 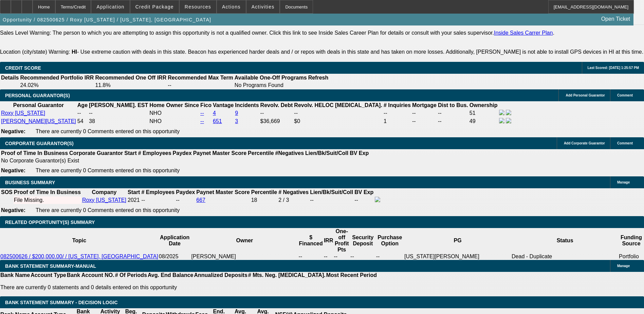 What do you see at coordinates (631, 241) in the screenshot?
I see `th: Funding Source` at bounding box center [631, 241].